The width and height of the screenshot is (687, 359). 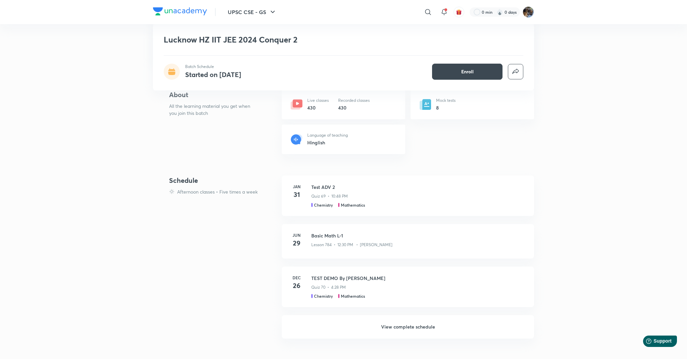 What do you see at coordinates (459, 12) in the screenshot?
I see `button: avatar` at bounding box center [459, 12].